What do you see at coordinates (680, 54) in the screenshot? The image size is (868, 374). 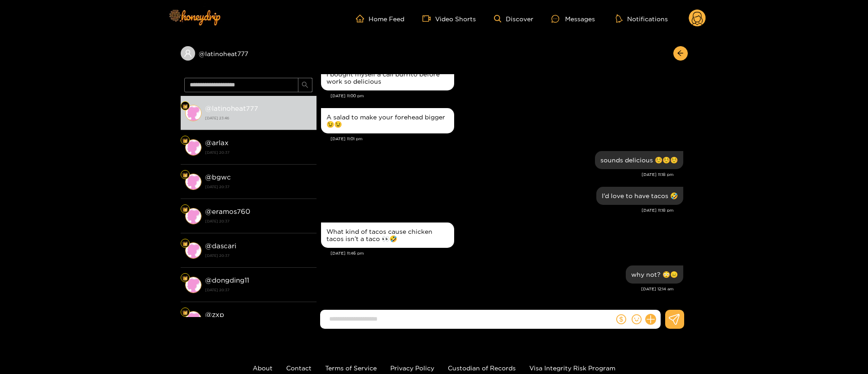 I see `span: arrow-left` at bounding box center [680, 54].